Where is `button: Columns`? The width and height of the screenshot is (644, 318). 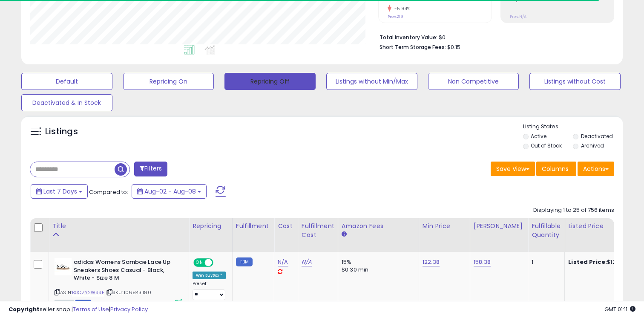 button: Columns is located at coordinates (556, 169).